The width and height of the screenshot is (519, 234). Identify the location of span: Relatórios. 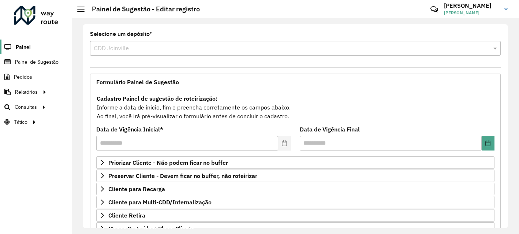
(26, 92).